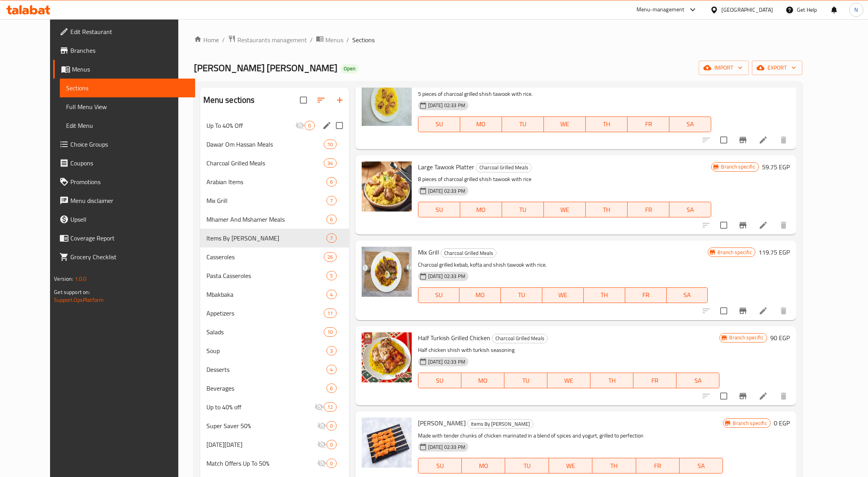 This screenshot has width=868, height=477. I want to click on div: Up to 40% off12, so click(274, 407).